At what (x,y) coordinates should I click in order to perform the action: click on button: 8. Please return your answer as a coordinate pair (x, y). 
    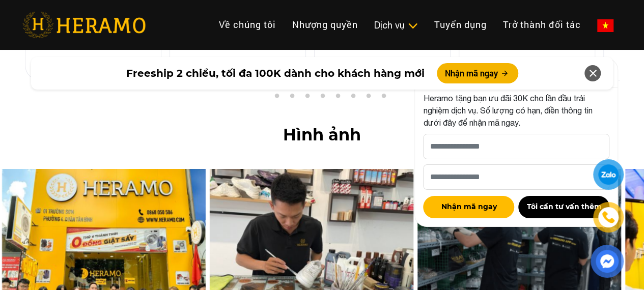
    Looking at the image, I should click on (368, 98).